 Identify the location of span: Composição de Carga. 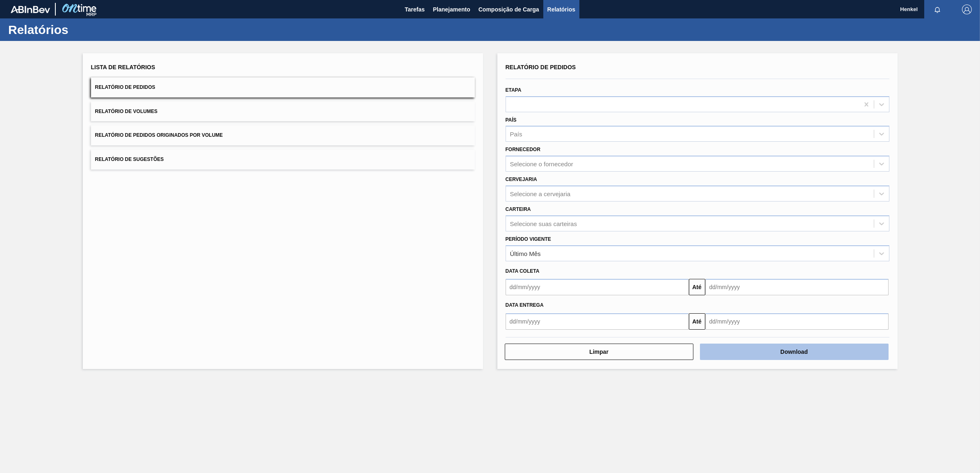
(508, 10).